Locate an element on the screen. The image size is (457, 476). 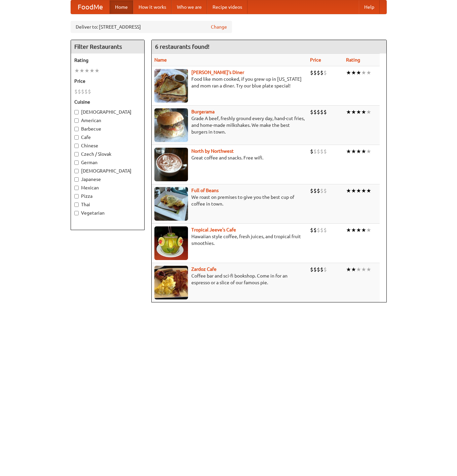
p: We roast on premises to give you the best cup of coffee in town. is located at coordinates (229, 201).